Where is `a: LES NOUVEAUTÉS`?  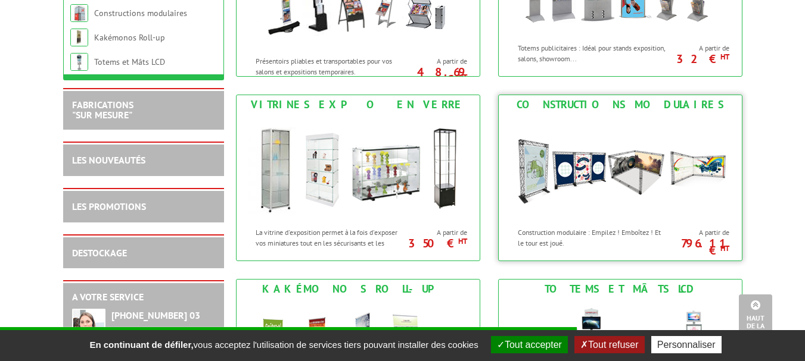
a: LES NOUVEAUTÉS is located at coordinates (108, 160).